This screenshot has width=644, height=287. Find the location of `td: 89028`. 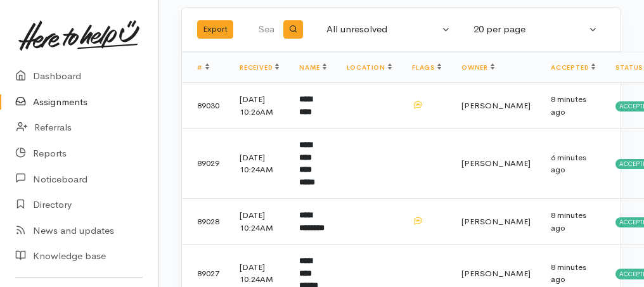

td: 89028 is located at coordinates (205, 222).